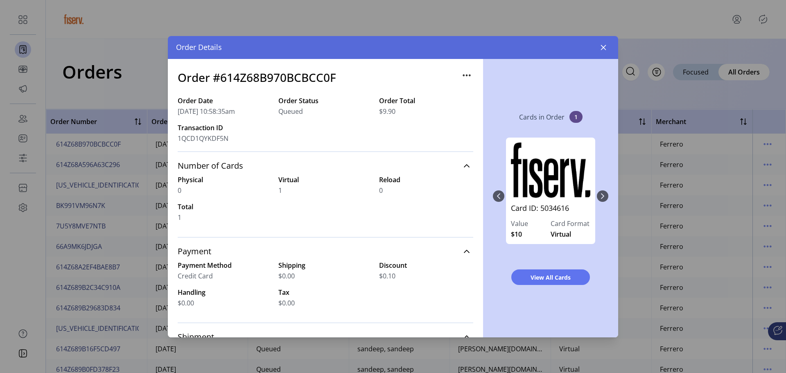 The width and height of the screenshot is (786, 373). What do you see at coordinates (194, 251) in the screenshot?
I see `span: Payment` at bounding box center [194, 251].